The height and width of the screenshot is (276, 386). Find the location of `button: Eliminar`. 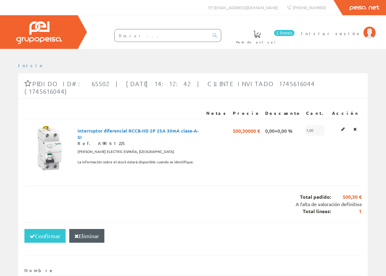

button: Eliminar is located at coordinates (87, 236).